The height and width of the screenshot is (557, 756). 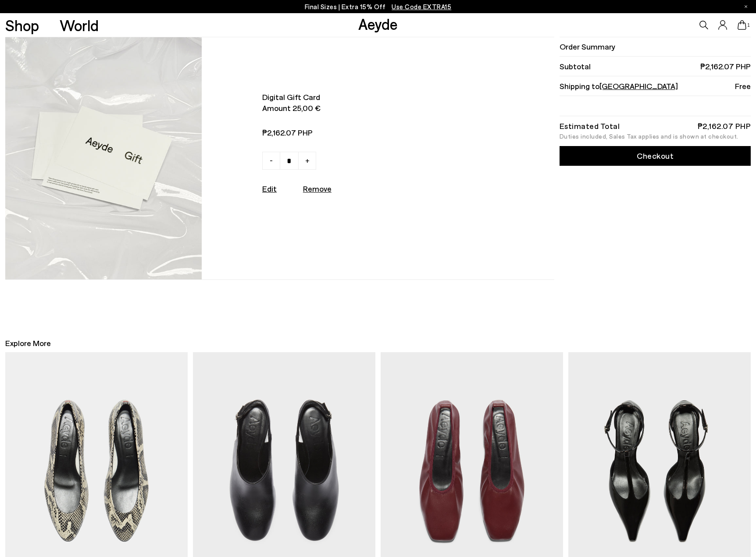 I want to click on li: Subtotal, so click(x=655, y=66).